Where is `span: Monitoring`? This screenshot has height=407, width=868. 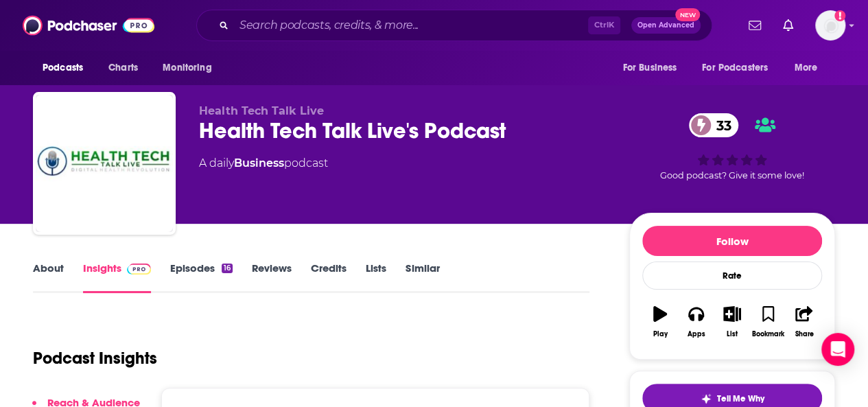 span: Monitoring is located at coordinates (187, 68).